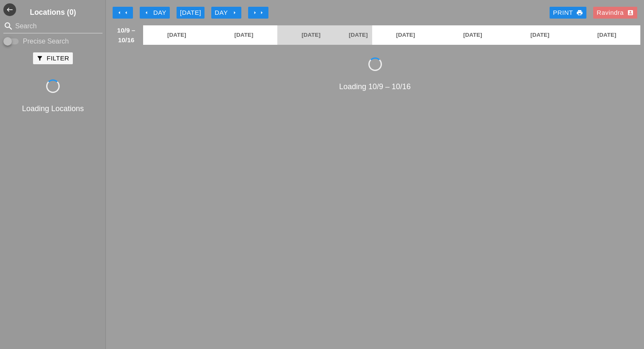 The width and height of the screenshot is (644, 349). I want to click on div: Print, so click(567, 13).